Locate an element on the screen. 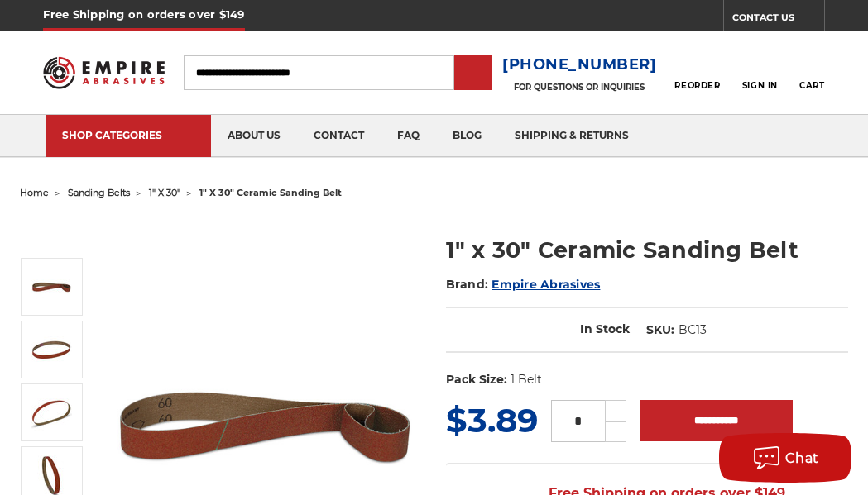 The image size is (868, 495). span: 1" x 30" ceramic sanding belt is located at coordinates (270, 192).